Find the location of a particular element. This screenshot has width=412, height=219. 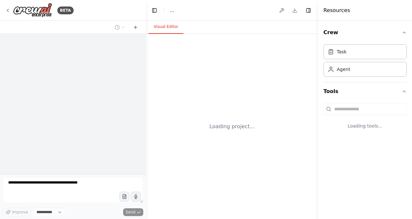

button: Improve is located at coordinates (17, 212).